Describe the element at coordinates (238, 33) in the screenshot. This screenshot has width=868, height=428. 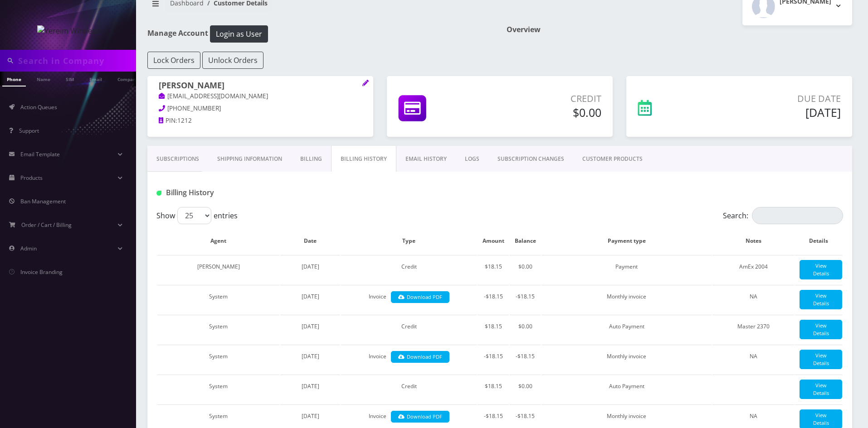
I see `a: Login as User` at that location.